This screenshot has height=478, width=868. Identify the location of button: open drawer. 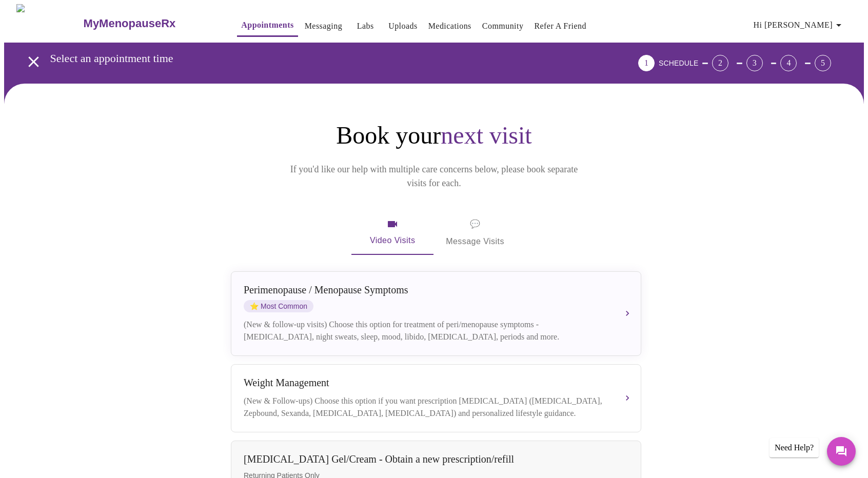
(33, 62).